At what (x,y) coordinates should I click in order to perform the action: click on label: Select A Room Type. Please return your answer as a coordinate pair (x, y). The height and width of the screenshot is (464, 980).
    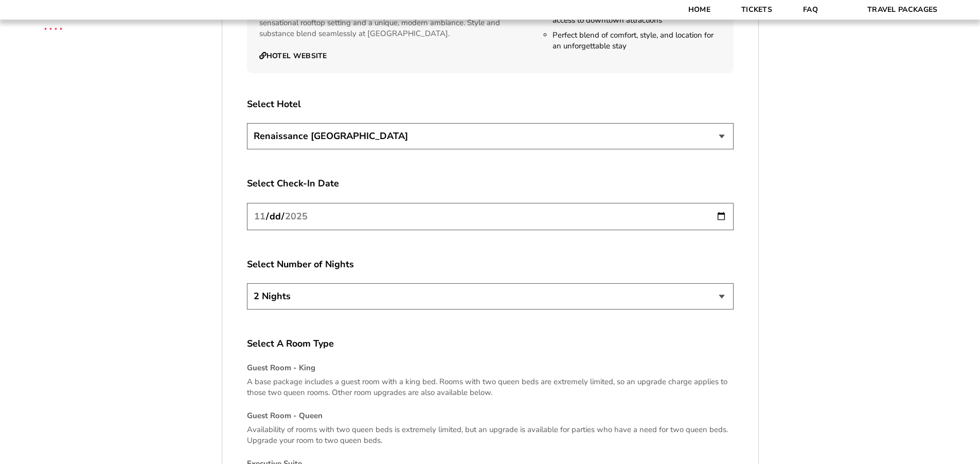
    Looking at the image, I should click on (490, 344).